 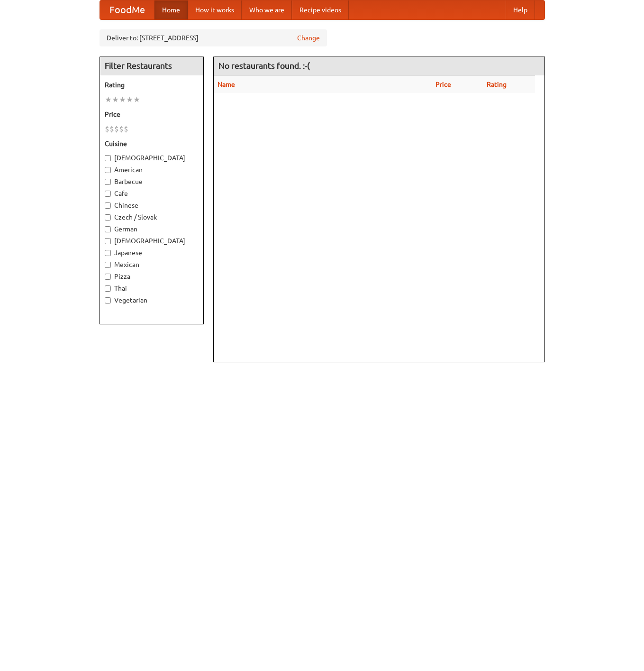 What do you see at coordinates (151, 194) in the screenshot?
I see `label: Cafe` at bounding box center [151, 194].